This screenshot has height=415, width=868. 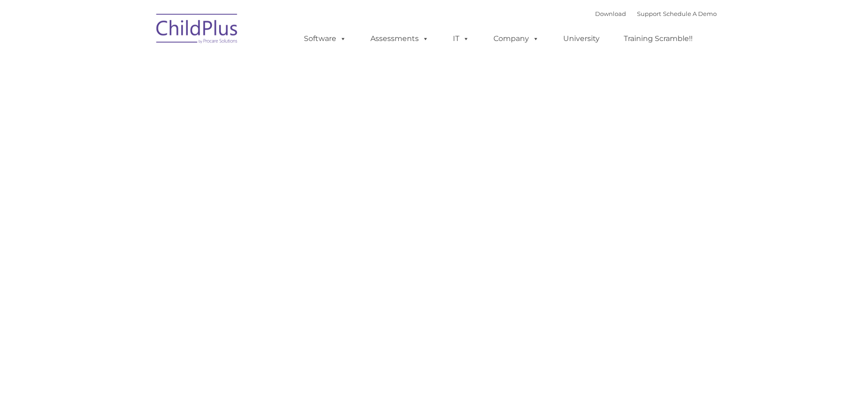 I want to click on a: Schedule A Demo, so click(x=690, y=13).